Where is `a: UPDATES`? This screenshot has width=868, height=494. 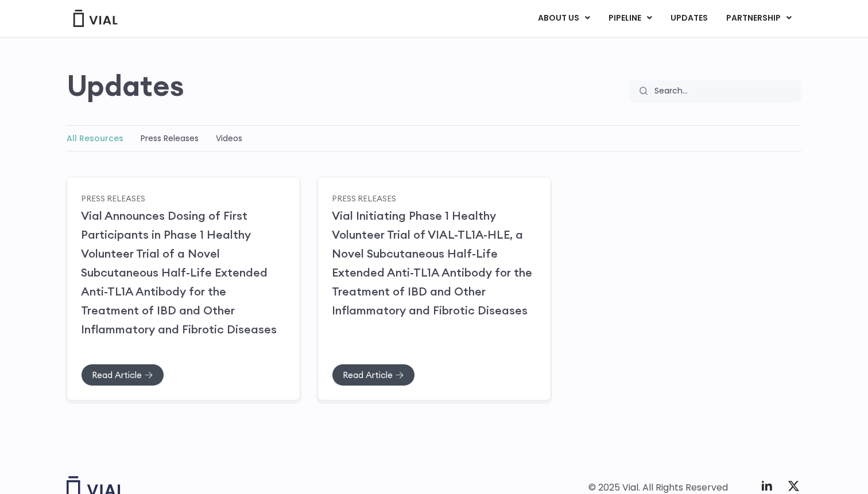
a: UPDATES is located at coordinates (689, 18).